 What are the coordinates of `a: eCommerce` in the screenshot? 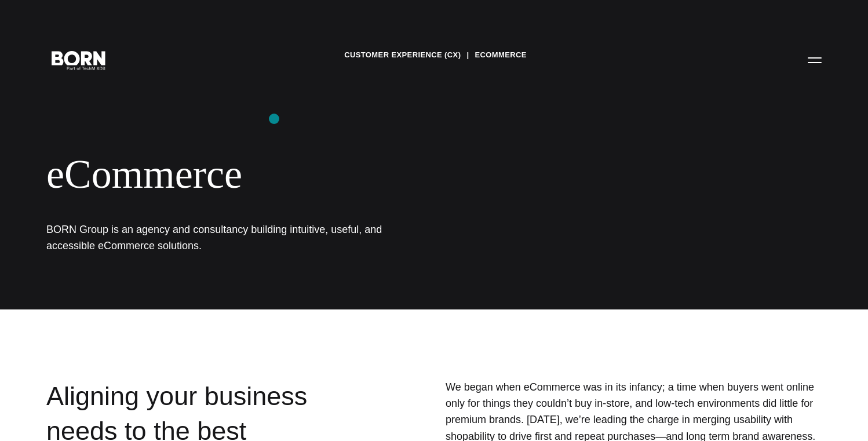 It's located at (500, 55).